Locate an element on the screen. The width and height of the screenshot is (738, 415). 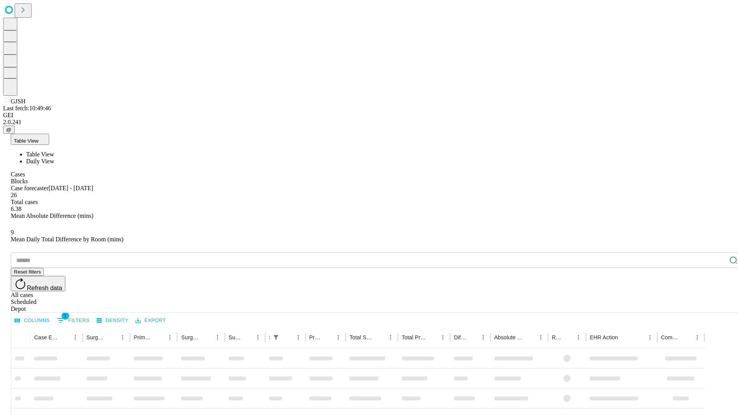
button: Table View is located at coordinates (30, 139).